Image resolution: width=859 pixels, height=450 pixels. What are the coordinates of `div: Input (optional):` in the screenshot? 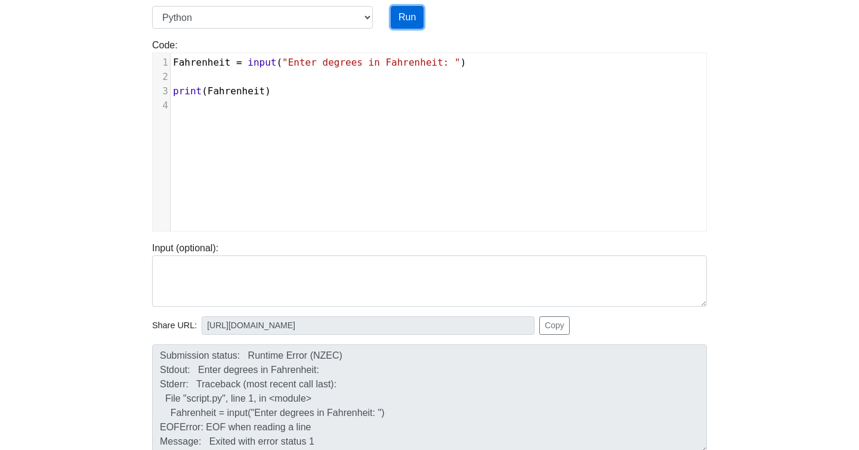 It's located at (430, 274).